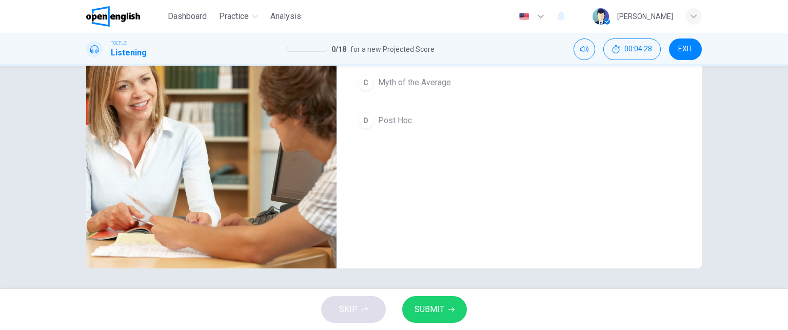 The width and height of the screenshot is (788, 330). Describe the element at coordinates (129, 53) in the screenshot. I see `h1: Listening` at that location.